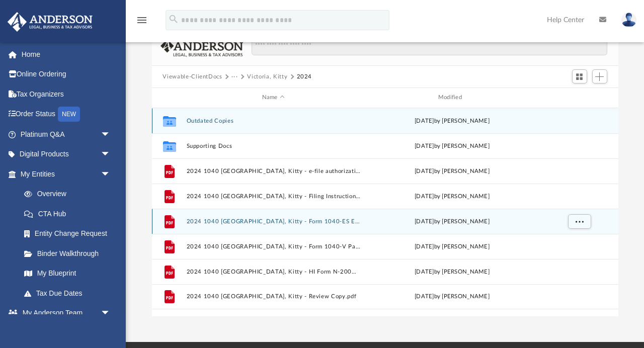 The height and width of the screenshot is (348, 644). I want to click on div: Name, so click(273, 98).